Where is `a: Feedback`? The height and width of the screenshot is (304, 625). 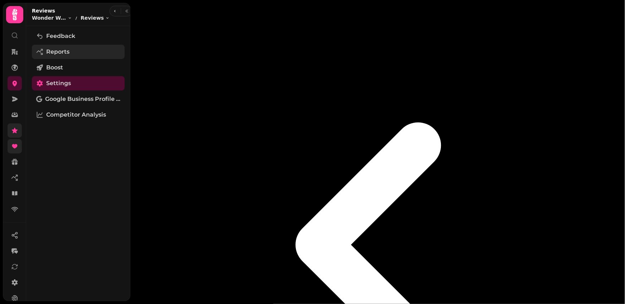
a: Feedback is located at coordinates (78, 36).